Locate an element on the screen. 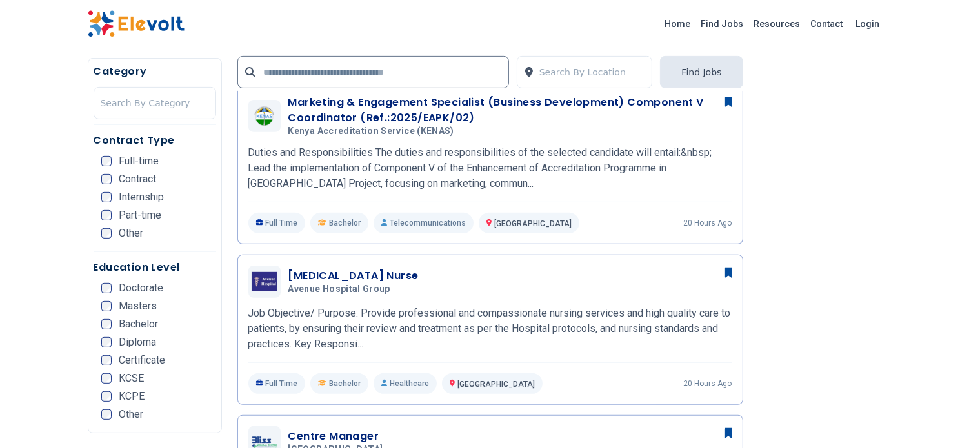  span: Masters is located at coordinates (138, 306).